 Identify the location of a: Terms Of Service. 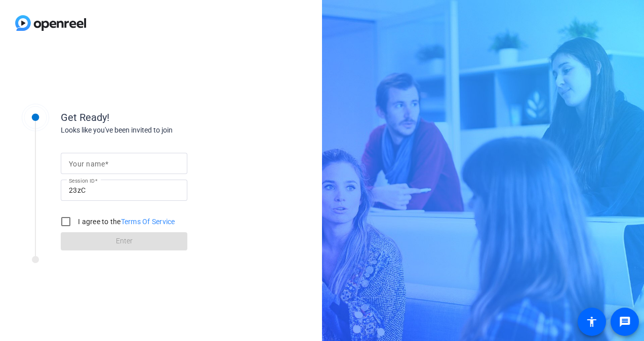
(148, 222).